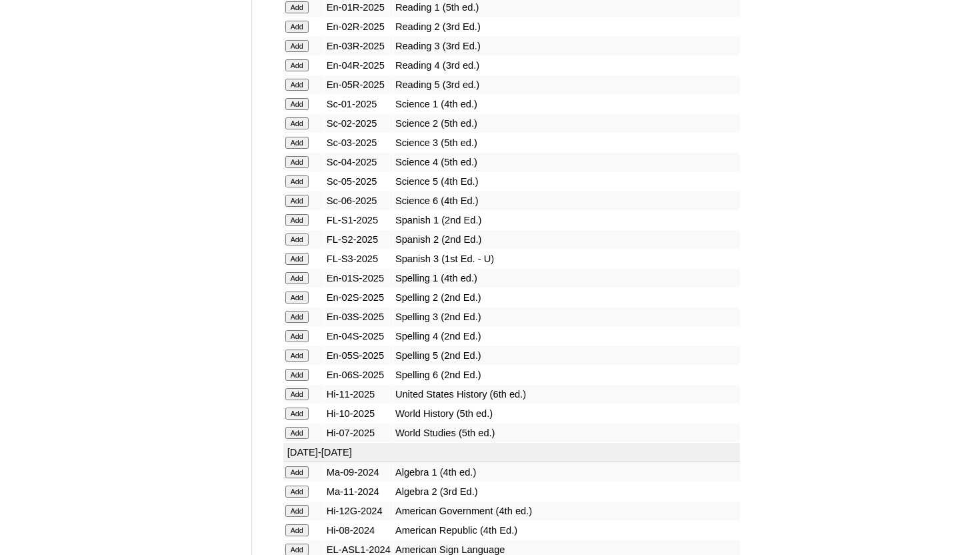  What do you see at coordinates (567, 433) in the screenshot?
I see `td: World Studies (5th ed.)` at bounding box center [567, 433].